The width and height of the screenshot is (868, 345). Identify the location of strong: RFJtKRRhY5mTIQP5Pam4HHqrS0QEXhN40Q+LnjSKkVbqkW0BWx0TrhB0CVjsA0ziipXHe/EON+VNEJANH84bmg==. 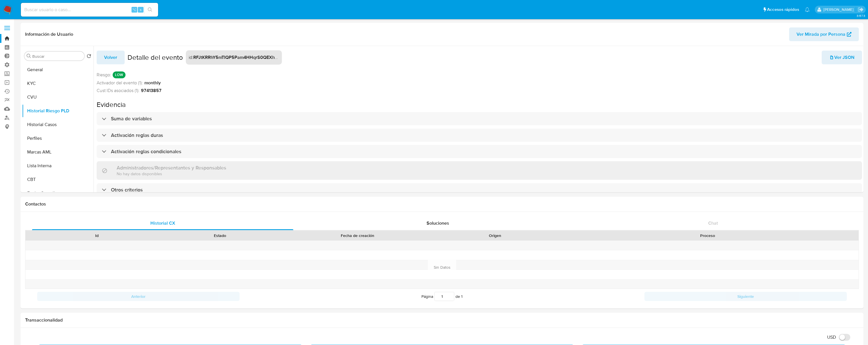
(312, 57).